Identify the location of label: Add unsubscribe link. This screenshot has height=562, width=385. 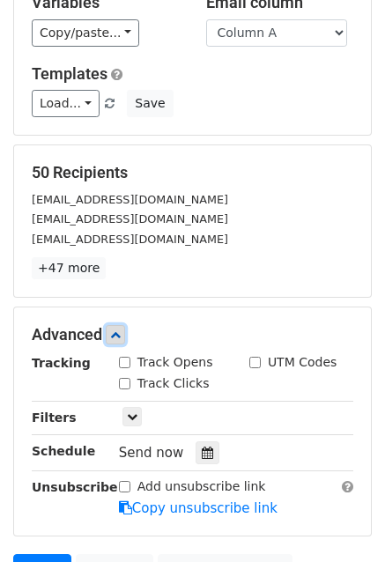
(202, 486).